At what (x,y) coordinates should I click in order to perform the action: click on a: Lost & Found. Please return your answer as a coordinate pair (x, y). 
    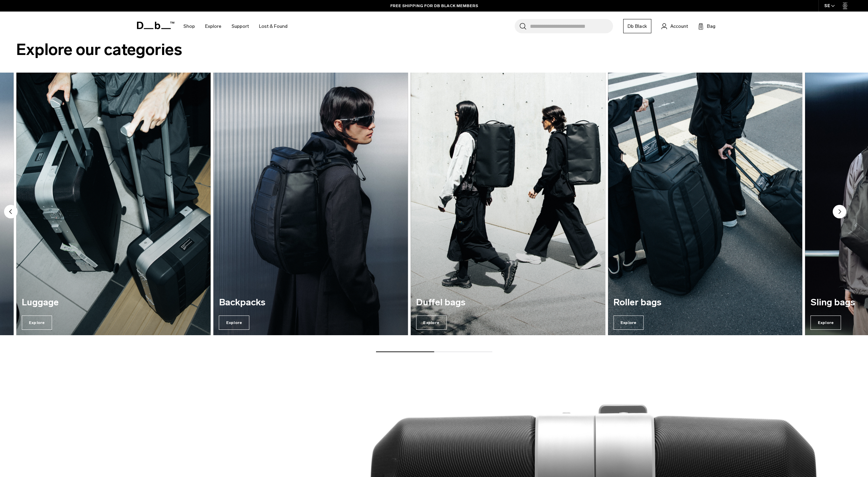
    Looking at the image, I should click on (274, 26).